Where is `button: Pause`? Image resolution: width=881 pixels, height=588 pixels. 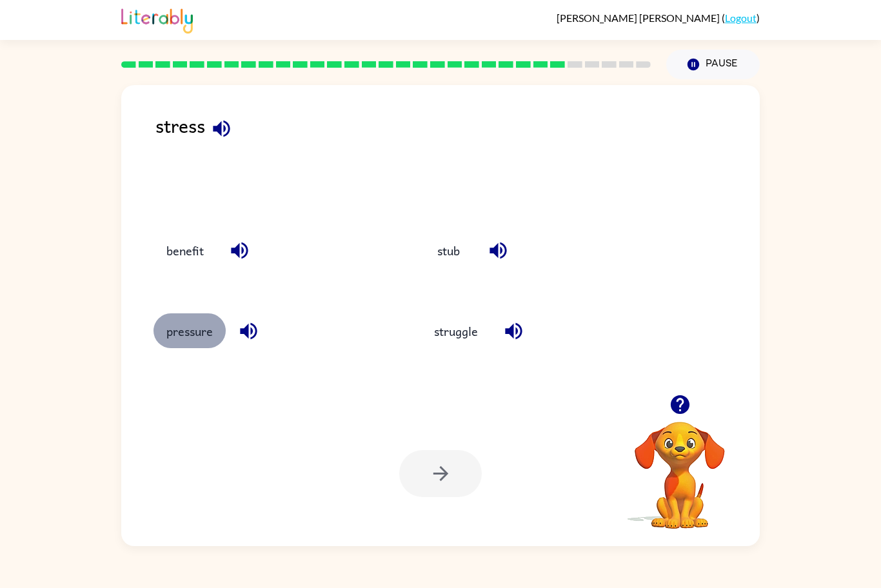 button: Pause is located at coordinates (712, 64).